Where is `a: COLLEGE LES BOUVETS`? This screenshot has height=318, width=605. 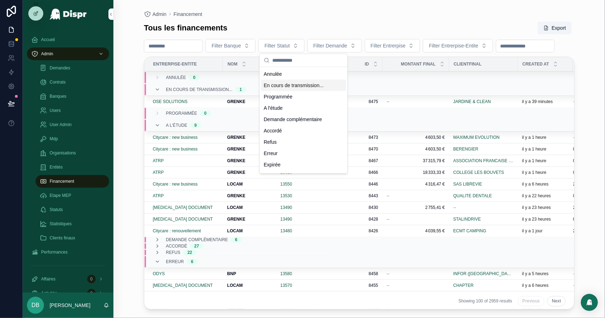 a: COLLEGE LES BOUVETS is located at coordinates (484, 173).